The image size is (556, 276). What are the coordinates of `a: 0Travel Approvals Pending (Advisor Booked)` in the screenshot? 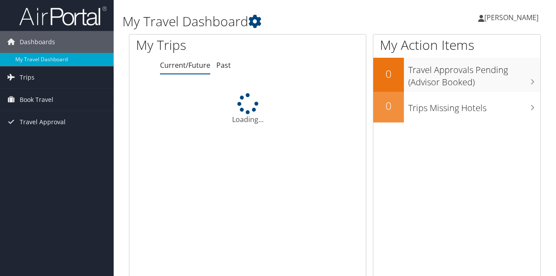 It's located at (457, 74).